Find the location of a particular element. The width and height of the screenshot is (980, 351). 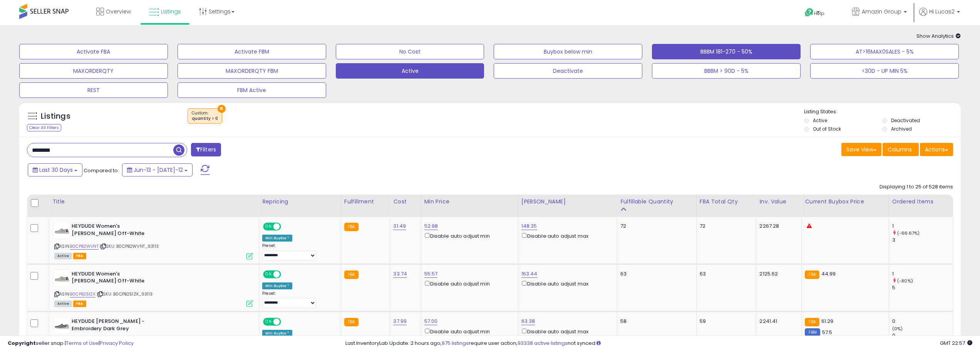

a: 148.35 is located at coordinates (529, 226).